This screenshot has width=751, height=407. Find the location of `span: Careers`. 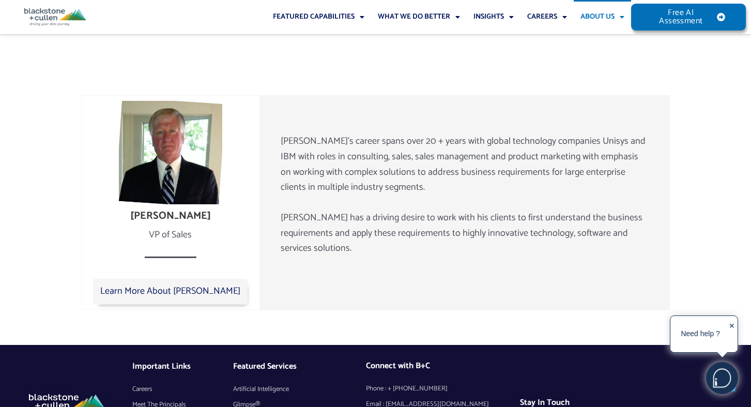

span: Careers is located at coordinates (142, 389).